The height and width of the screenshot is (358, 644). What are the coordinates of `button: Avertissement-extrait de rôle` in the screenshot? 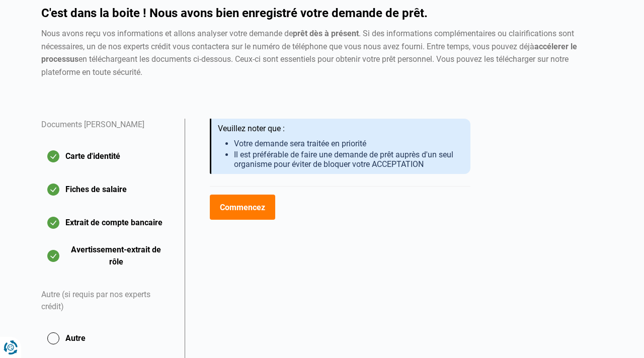 It's located at (106, 255).